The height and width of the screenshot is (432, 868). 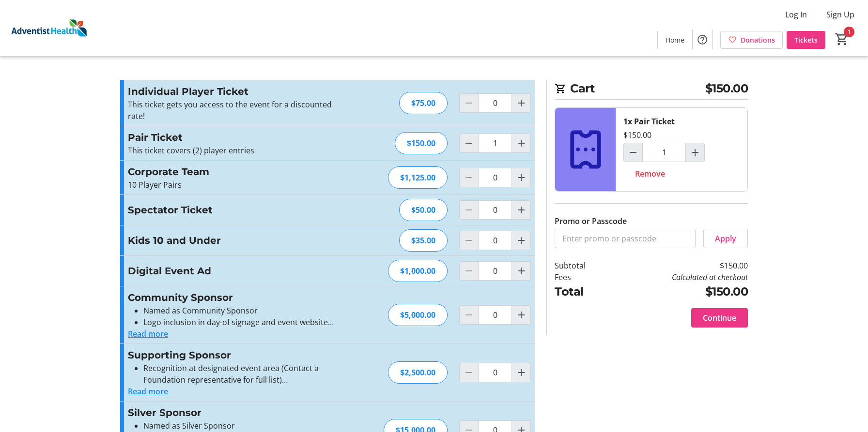 What do you see at coordinates (841, 15) in the screenshot?
I see `button: Sign Up` at bounding box center [841, 15].